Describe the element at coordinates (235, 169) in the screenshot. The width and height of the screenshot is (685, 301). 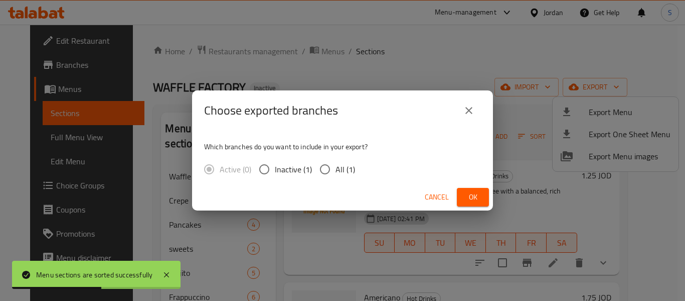
I see `span: Active (0)` at that location.